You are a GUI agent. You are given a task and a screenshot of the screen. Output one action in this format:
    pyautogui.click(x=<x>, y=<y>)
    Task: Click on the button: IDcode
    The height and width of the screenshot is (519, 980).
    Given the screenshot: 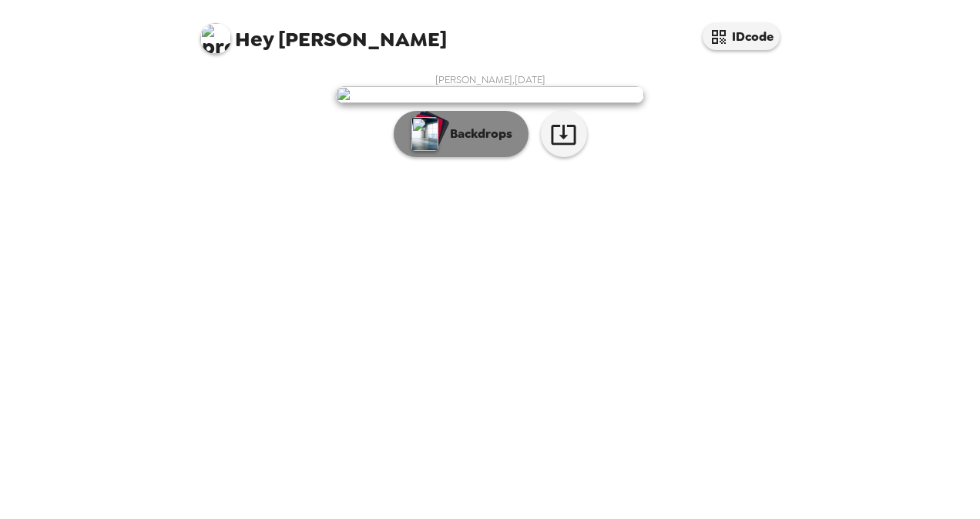 What is the action you would take?
    pyautogui.click(x=742, y=37)
    